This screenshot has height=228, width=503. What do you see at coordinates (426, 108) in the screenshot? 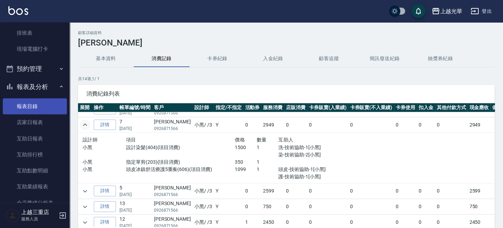
I see `th: 扣入金` at bounding box center [426, 108].